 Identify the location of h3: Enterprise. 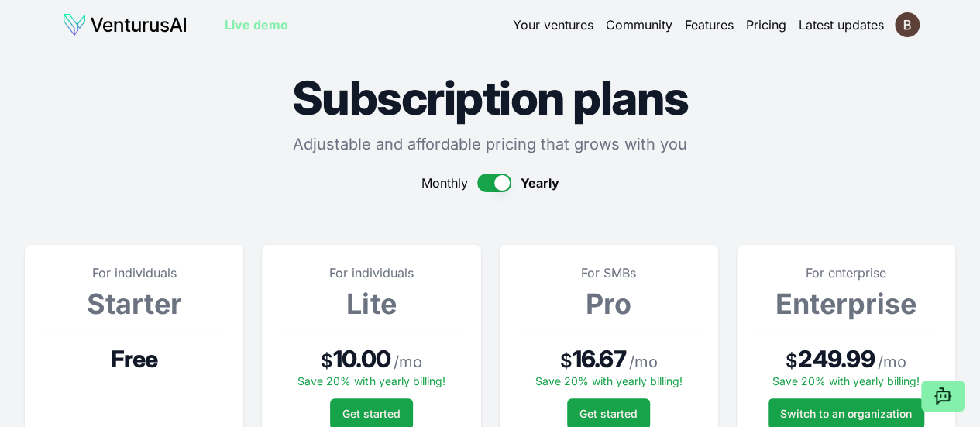
(846, 303).